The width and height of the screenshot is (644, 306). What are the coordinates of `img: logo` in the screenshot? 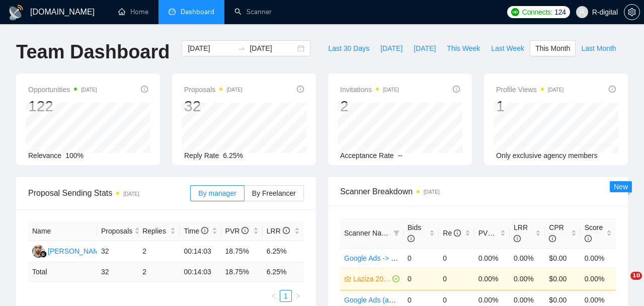 It's located at (16, 13).